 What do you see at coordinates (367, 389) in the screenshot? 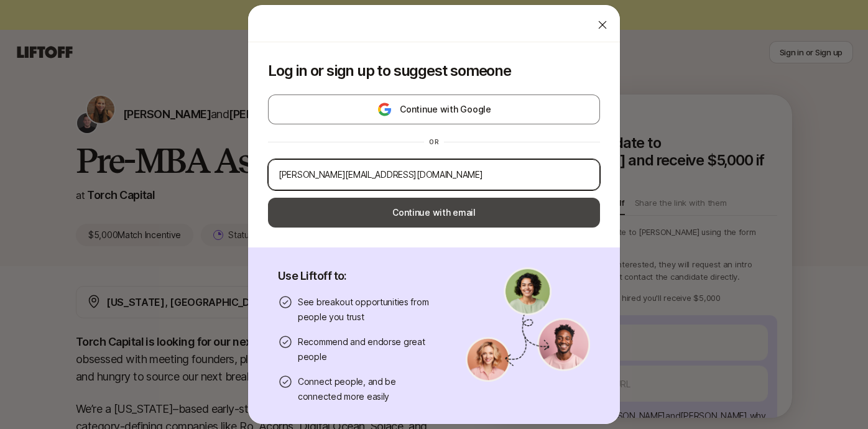
I see `p: Connect people, and be connected more easily` at bounding box center [367, 389].